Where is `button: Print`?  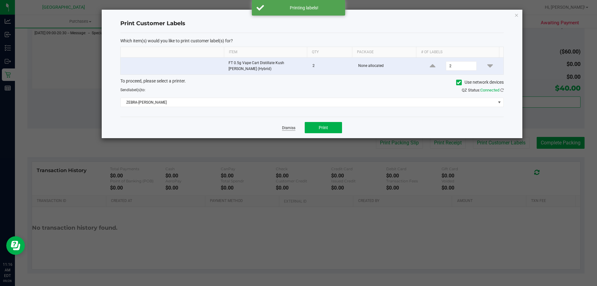
button: Print is located at coordinates (323, 127).